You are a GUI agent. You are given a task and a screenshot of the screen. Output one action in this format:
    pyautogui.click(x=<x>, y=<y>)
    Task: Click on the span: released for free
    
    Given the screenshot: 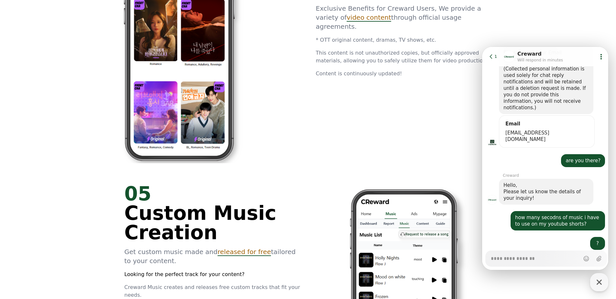 What is the action you would take?
    pyautogui.click(x=244, y=252)
    